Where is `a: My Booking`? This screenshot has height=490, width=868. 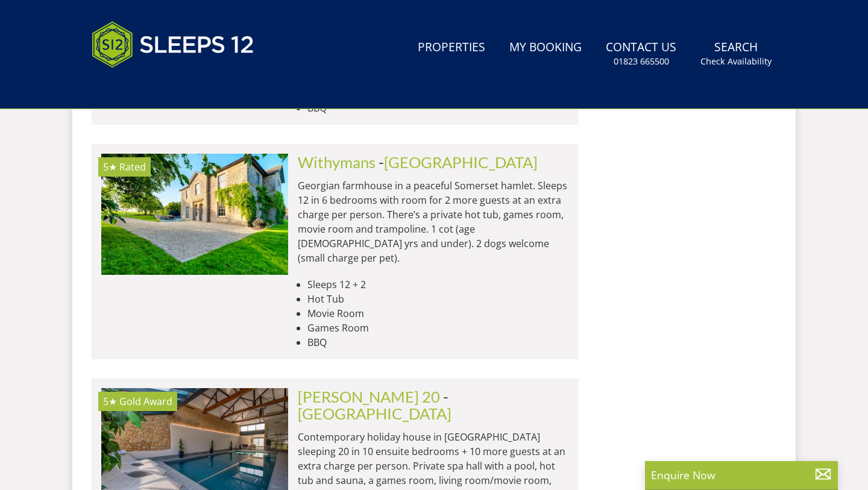 a: My Booking is located at coordinates (546, 48).